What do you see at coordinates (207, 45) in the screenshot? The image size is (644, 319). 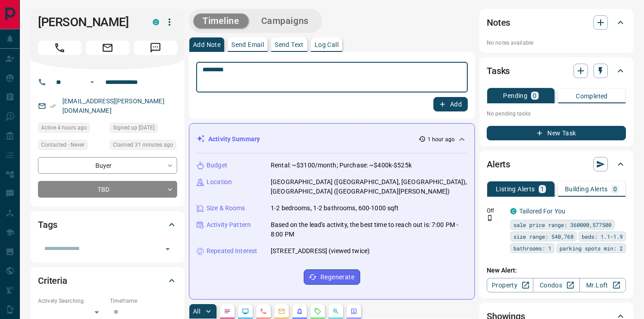 I see `p: Add Note` at bounding box center [207, 45].